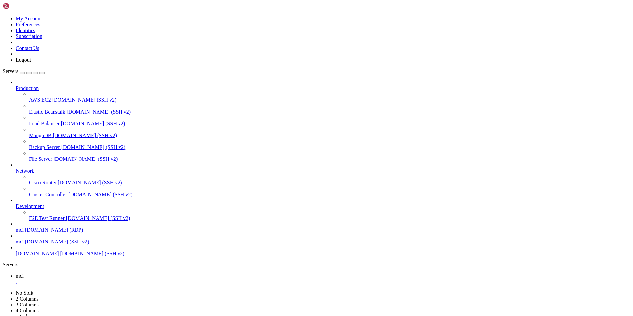  What do you see at coordinates (275, 171) in the screenshot?
I see `x-row: New release '24.04.3 LTS' available.` at bounding box center [275, 171].